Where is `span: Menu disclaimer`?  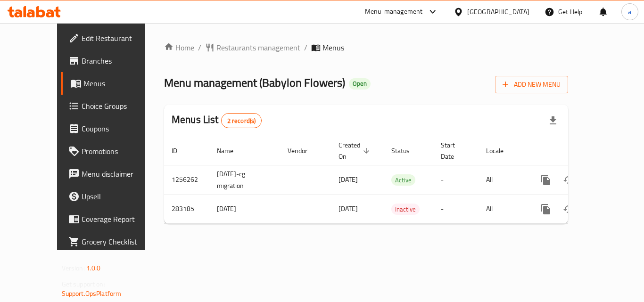
span: Menu disclaimer is located at coordinates (119, 174).